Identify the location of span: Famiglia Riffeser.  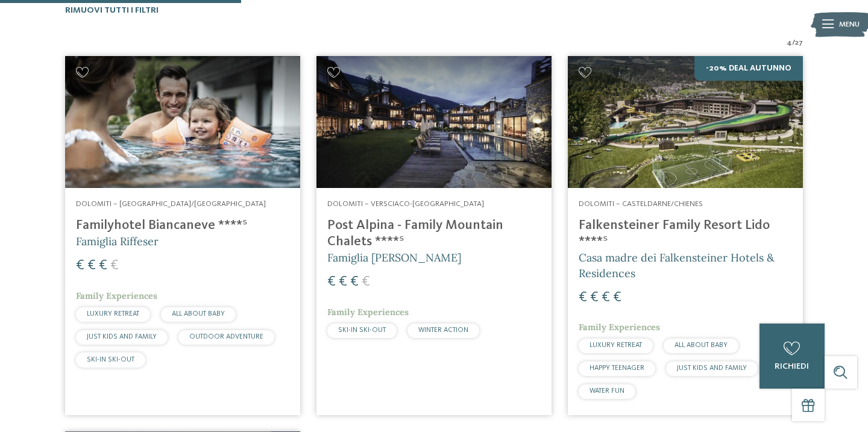
(117, 241).